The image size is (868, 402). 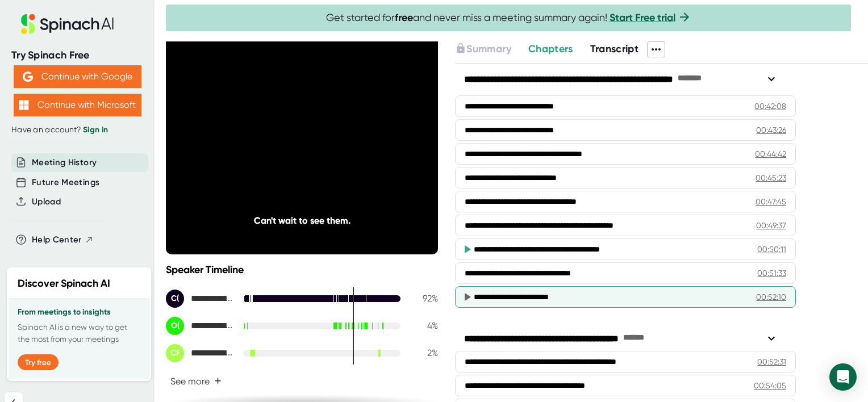 I want to click on span: Meeting History, so click(x=64, y=162).